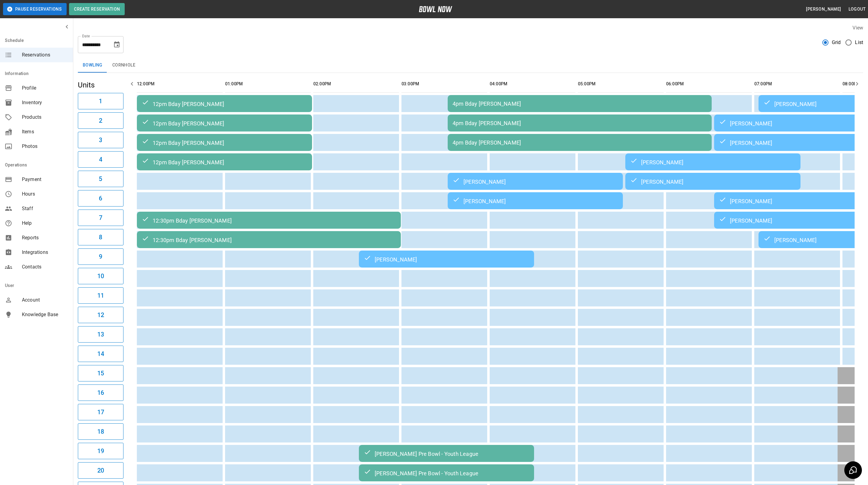 This screenshot has height=485, width=868. Describe the element at coordinates (101, 101) in the screenshot. I see `button: 1` at that location.